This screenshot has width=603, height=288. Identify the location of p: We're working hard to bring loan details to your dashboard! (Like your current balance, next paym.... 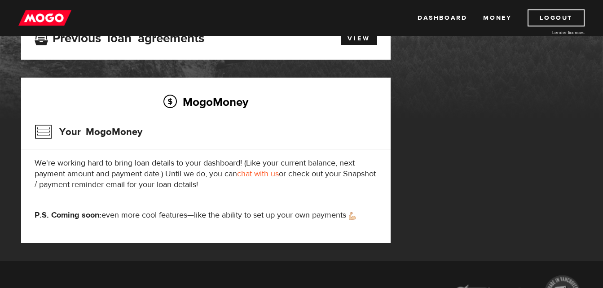
(205, 174).